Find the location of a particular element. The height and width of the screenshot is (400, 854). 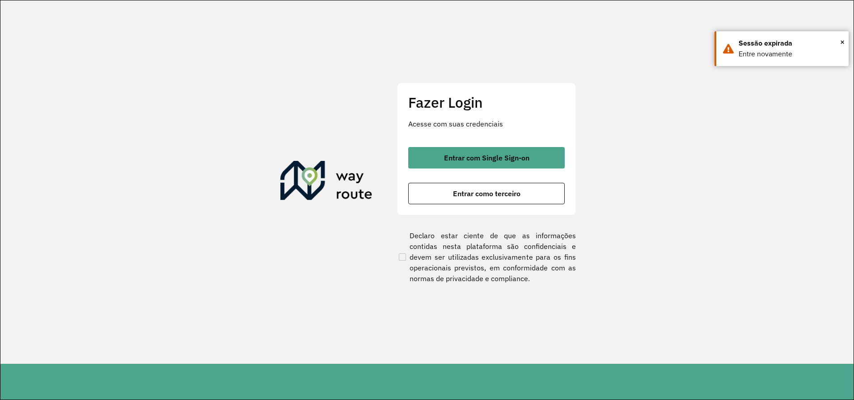

span: Entrar com Single Sign-on is located at coordinates (486, 158).